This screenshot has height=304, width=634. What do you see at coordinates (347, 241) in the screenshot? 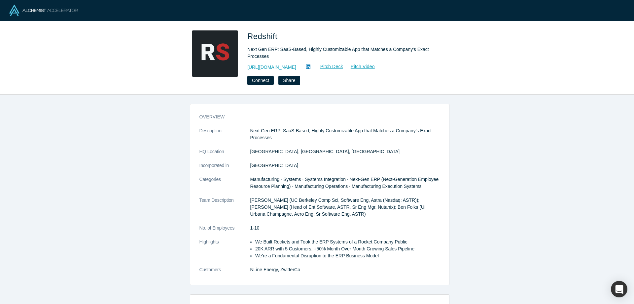
I see `li: We Built Rockets and Took the ERP Systems of a Rocket Company Public` at bounding box center [347, 241].